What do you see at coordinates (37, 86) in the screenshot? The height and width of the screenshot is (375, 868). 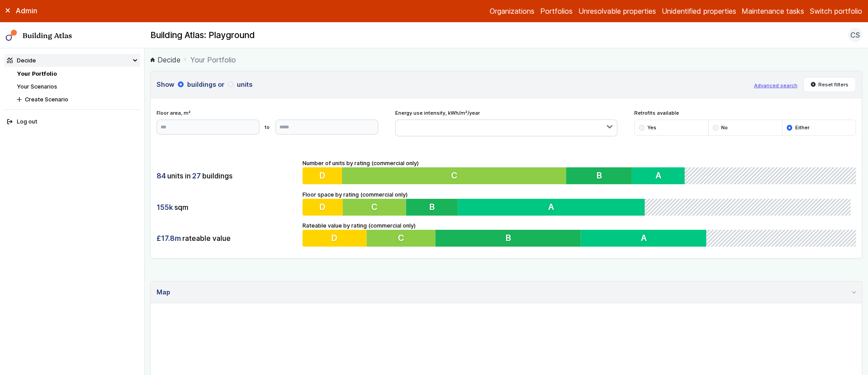 I see `a: Your Scenarios` at bounding box center [37, 86].